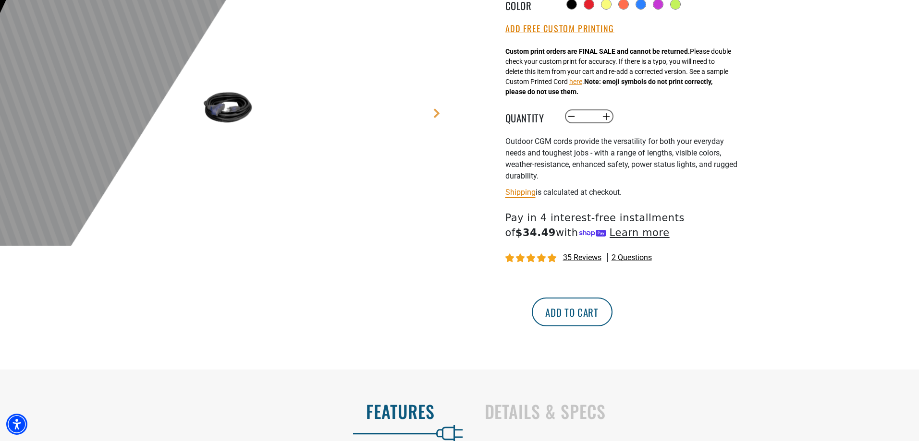 Image resolution: width=919 pixels, height=441 pixels. Describe the element at coordinates (575, 82) in the screenshot. I see `button: here` at that location.